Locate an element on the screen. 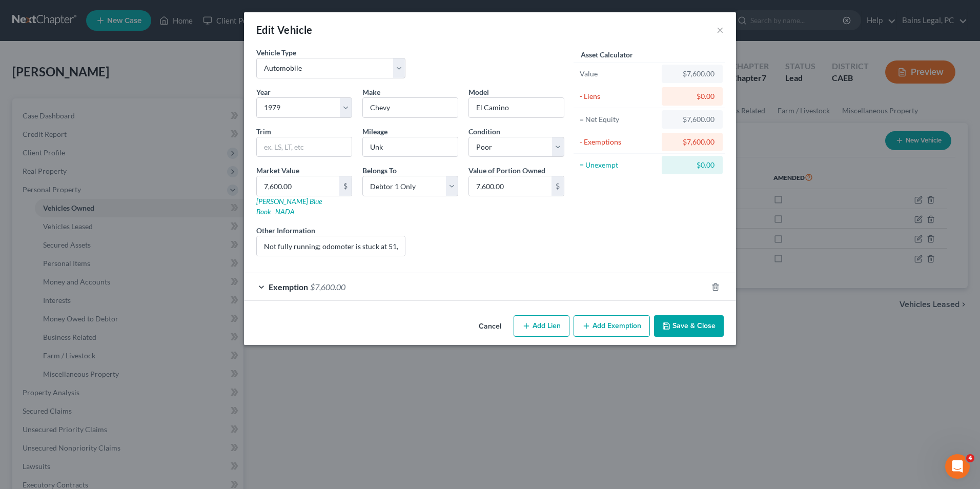 The image size is (980, 489). span: 4 is located at coordinates (970, 458).